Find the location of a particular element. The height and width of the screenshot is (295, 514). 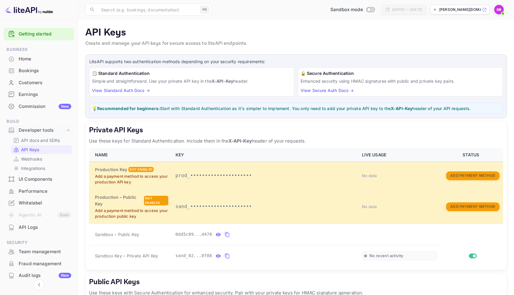

span: Sandbox – Public Key is located at coordinates (117, 234).